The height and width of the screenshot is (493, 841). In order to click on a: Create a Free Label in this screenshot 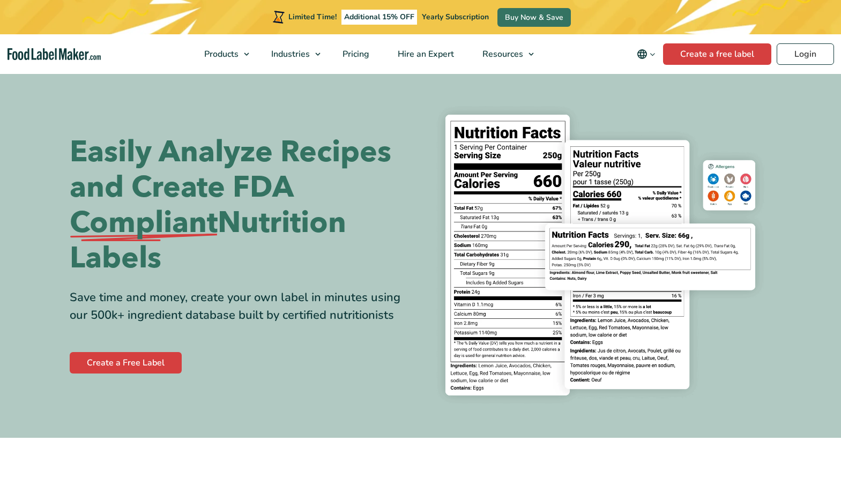, I will do `click(125, 363)`.